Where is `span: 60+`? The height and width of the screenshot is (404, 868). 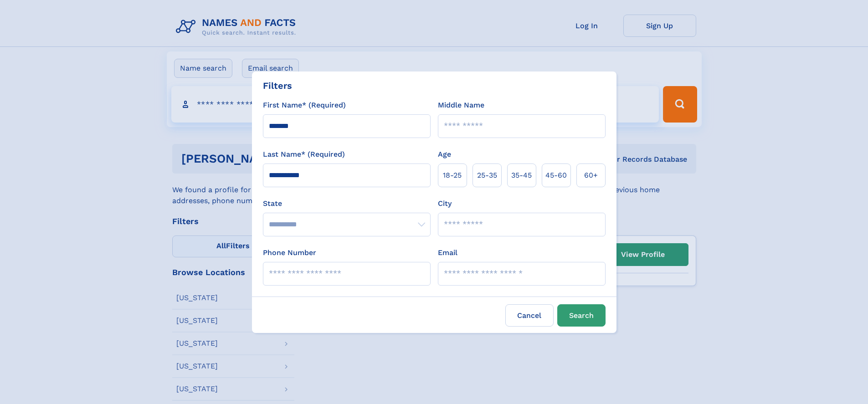
span: 60+ is located at coordinates (591, 175).